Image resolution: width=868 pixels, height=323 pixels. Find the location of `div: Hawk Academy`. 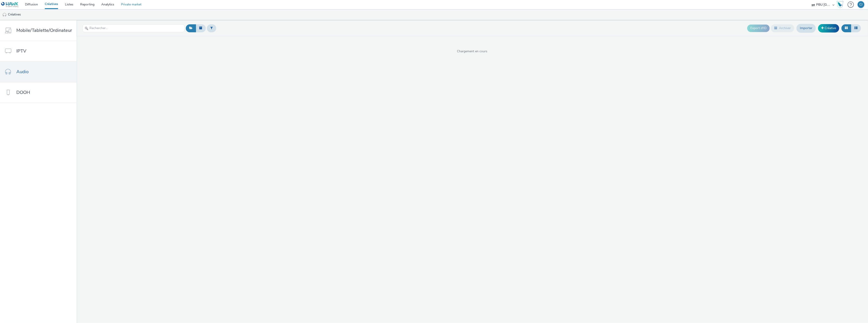

div: Hawk Academy is located at coordinates (840, 5).